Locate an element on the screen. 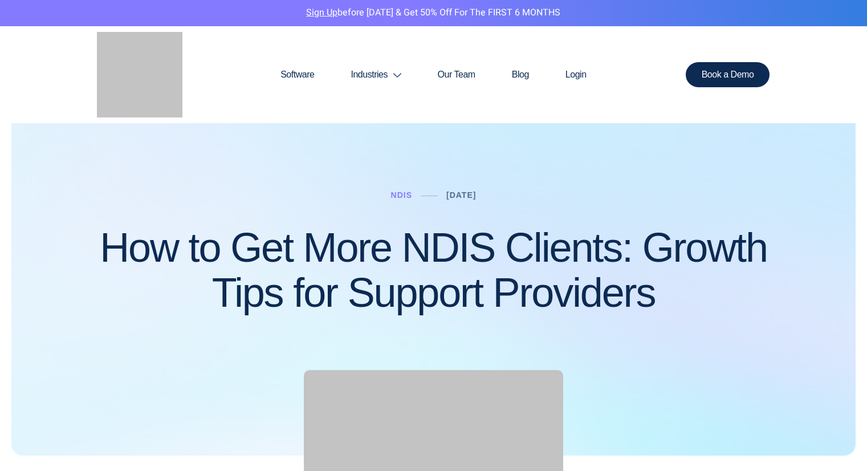  a: Login is located at coordinates (575, 75).